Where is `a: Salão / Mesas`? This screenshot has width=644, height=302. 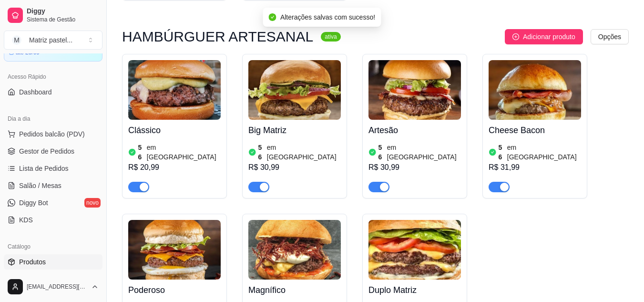
a: Salão / Mesas is located at coordinates (53, 186).